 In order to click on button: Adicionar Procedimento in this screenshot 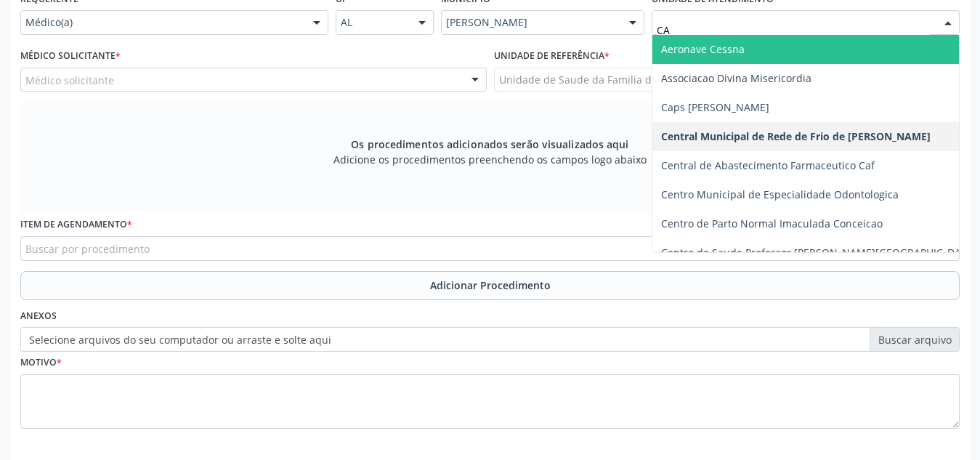, I will do `click(490, 286)`.